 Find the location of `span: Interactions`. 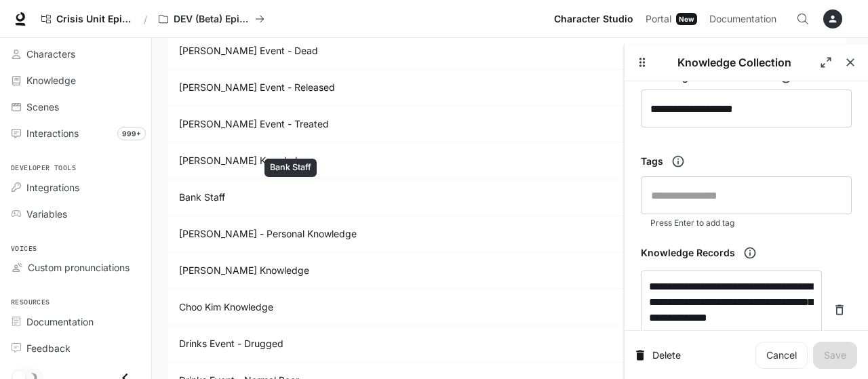

span: Interactions is located at coordinates (52, 133).